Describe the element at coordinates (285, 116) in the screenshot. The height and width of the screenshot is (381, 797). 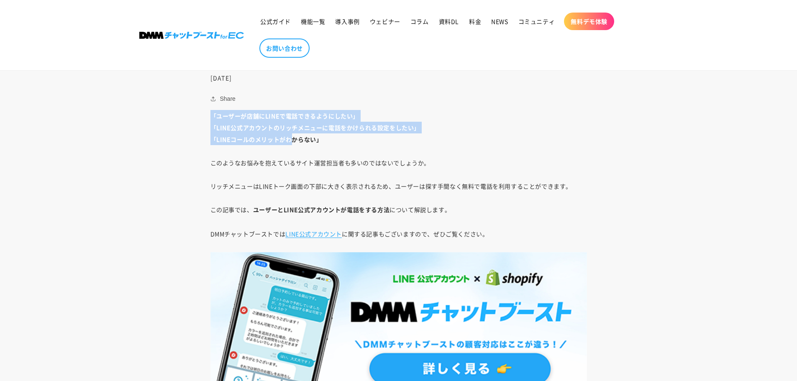
I see `strong: 「ユーザーが店舗にLINEで電話できるようにしたい」` at that location.